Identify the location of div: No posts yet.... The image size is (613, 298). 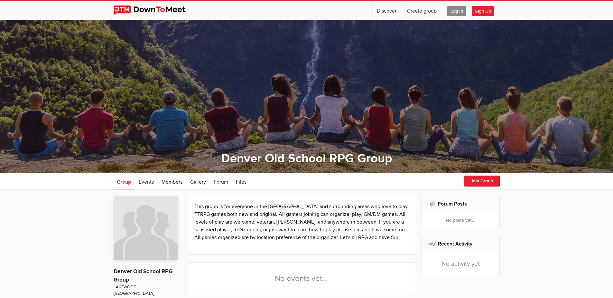
(461, 220).